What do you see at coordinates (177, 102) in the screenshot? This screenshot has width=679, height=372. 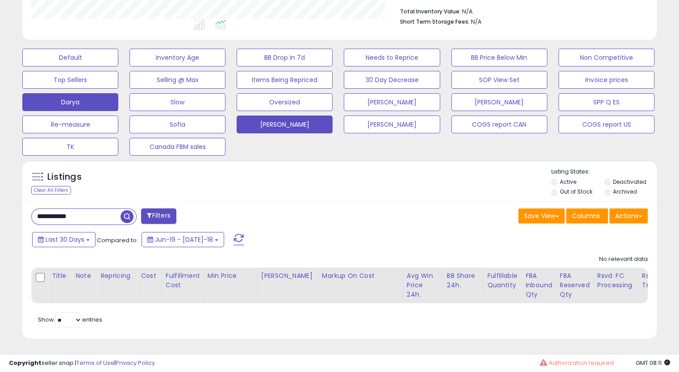 I see `button: Slow` at bounding box center [177, 102].